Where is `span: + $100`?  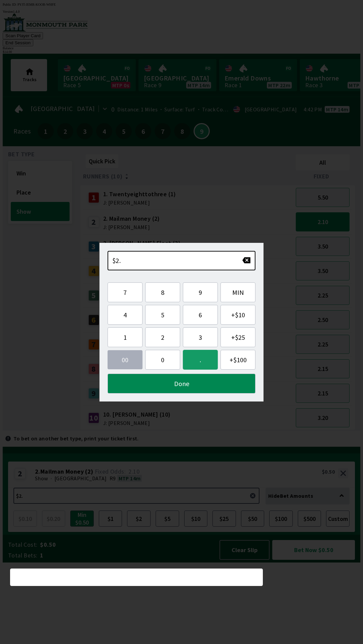
span: + $100 is located at coordinates (238, 360).